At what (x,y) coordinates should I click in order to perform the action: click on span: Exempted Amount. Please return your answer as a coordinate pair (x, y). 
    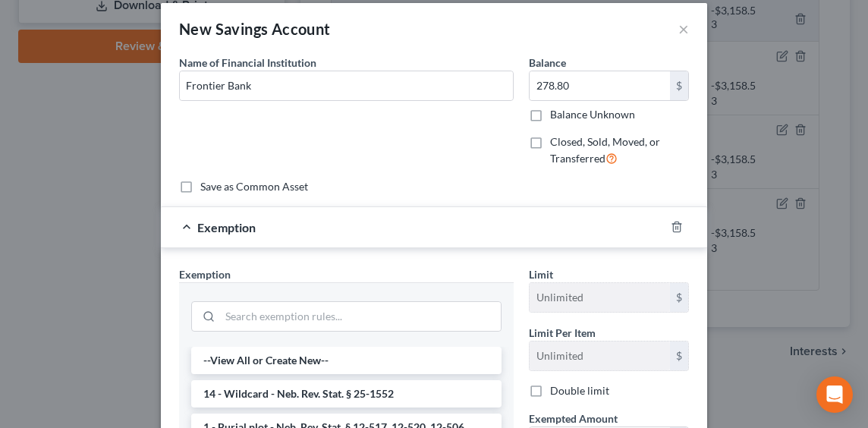
    Looking at the image, I should click on (573, 418).